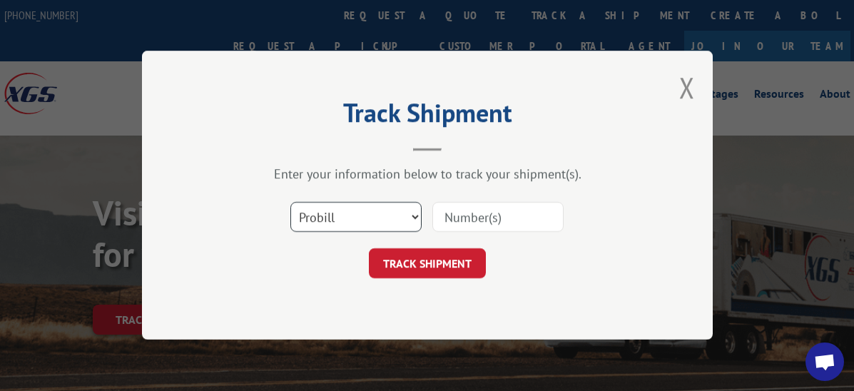 The width and height of the screenshot is (854, 391). Describe the element at coordinates (498, 218) in the screenshot. I see `input: Number(s)` at that location.